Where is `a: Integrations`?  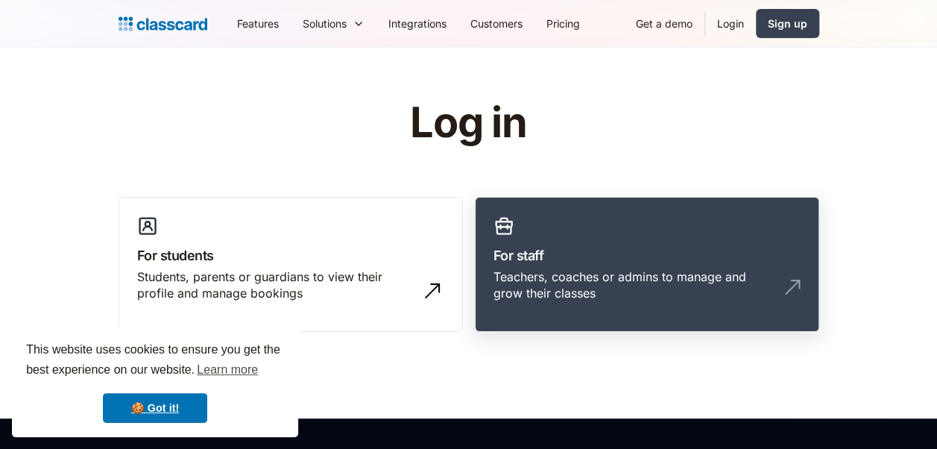 a: Integrations is located at coordinates (418, 23).